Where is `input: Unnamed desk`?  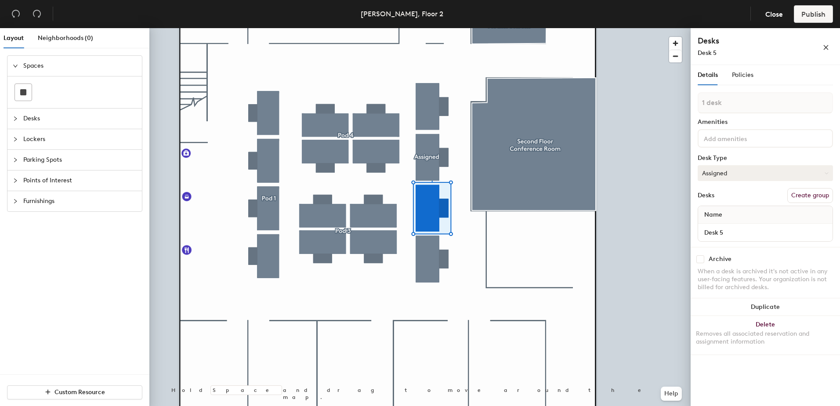 input: Unnamed desk is located at coordinates (766, 233).